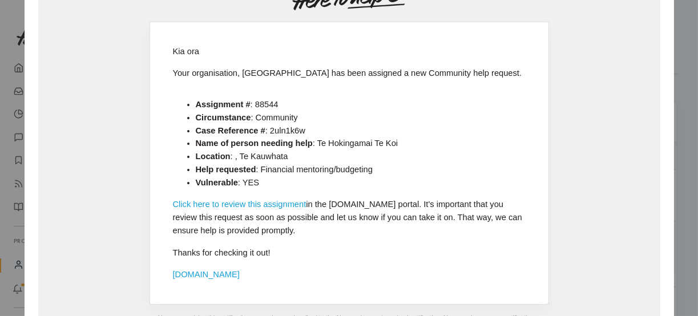  What do you see at coordinates (213, 156) in the screenshot?
I see `b: Location` at bounding box center [213, 156].